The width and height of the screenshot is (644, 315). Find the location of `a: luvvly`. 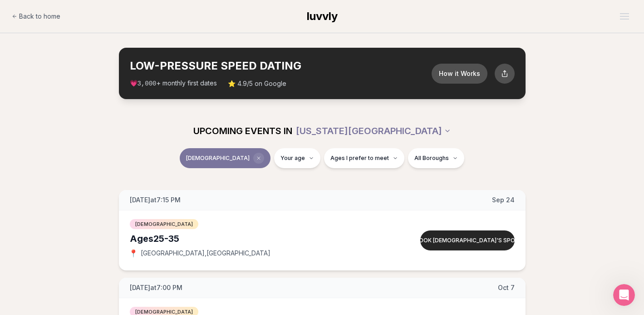

a: luvvly is located at coordinates (322, 16).